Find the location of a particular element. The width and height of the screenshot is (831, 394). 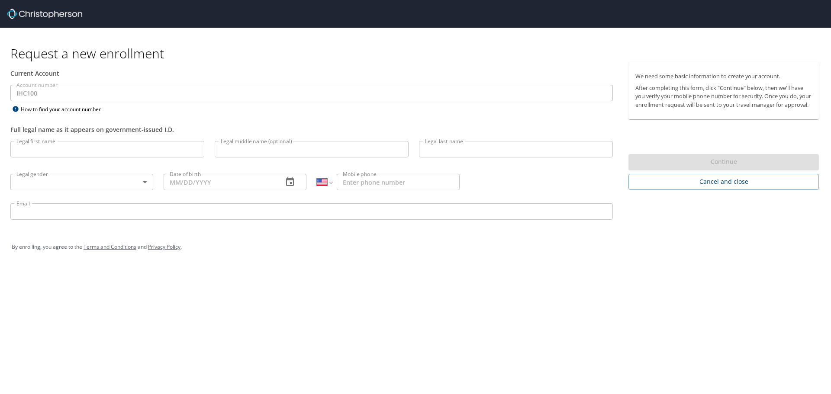

div: How to find your account number is located at coordinates (64, 109).